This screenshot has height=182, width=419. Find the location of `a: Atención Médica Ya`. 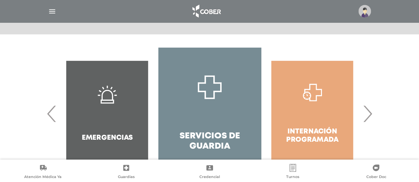

a: Atención Médica Ya is located at coordinates (43, 173).